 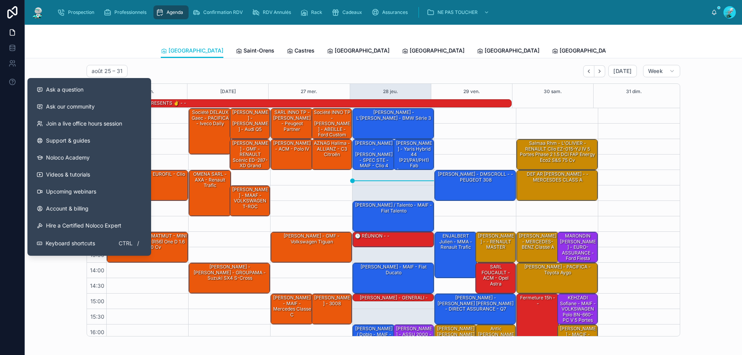 I want to click on div: 🕒 RÉUNION - -, so click(x=393, y=240).